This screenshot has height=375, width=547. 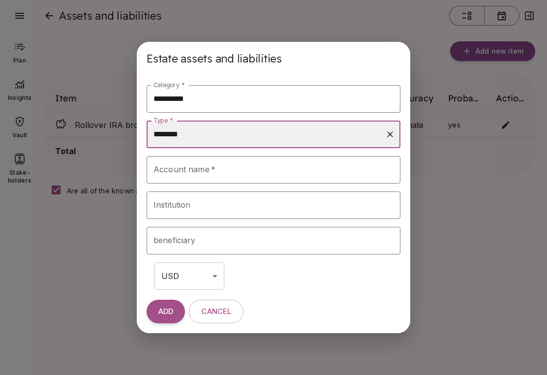 I want to click on span: Cancel, so click(x=216, y=311).